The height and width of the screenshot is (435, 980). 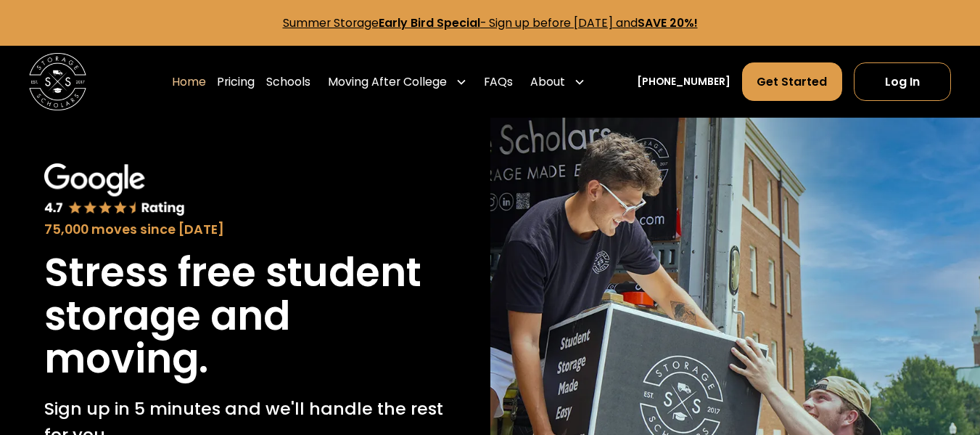 I want to click on img: Google 4.7 star rating, so click(x=115, y=190).